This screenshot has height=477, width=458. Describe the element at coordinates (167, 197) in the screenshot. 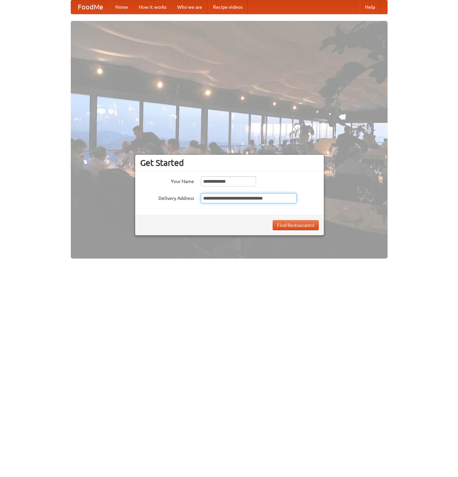

I see `label: Delivery Address` at that location.